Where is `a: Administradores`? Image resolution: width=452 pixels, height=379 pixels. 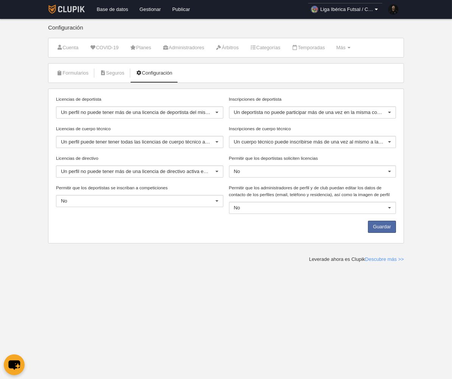 a: Administradores is located at coordinates (183, 48).